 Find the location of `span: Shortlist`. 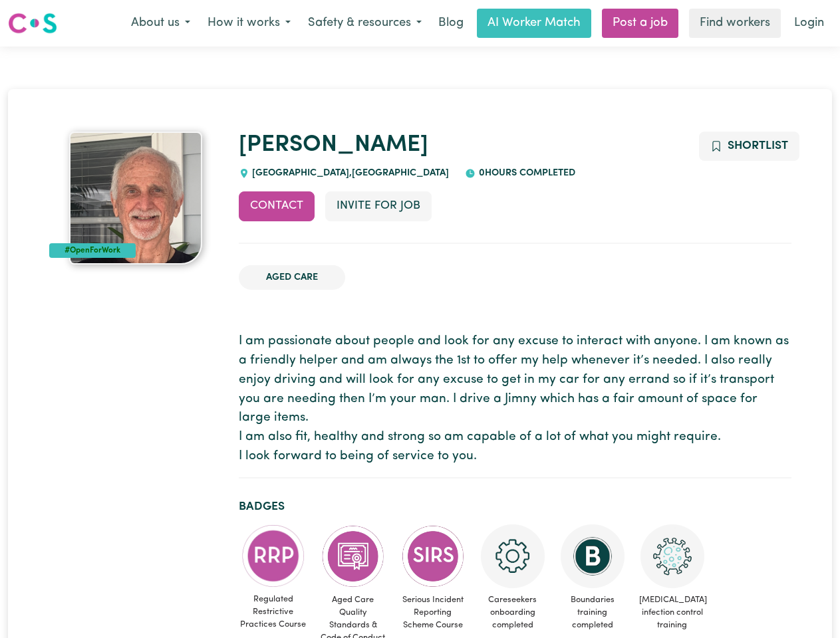

span: Shortlist is located at coordinates (757, 146).